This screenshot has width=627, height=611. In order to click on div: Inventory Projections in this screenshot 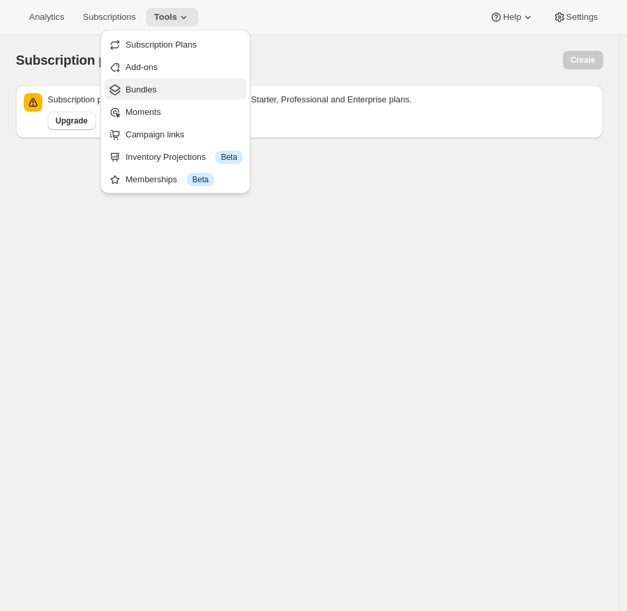, I will do `click(184, 157)`.